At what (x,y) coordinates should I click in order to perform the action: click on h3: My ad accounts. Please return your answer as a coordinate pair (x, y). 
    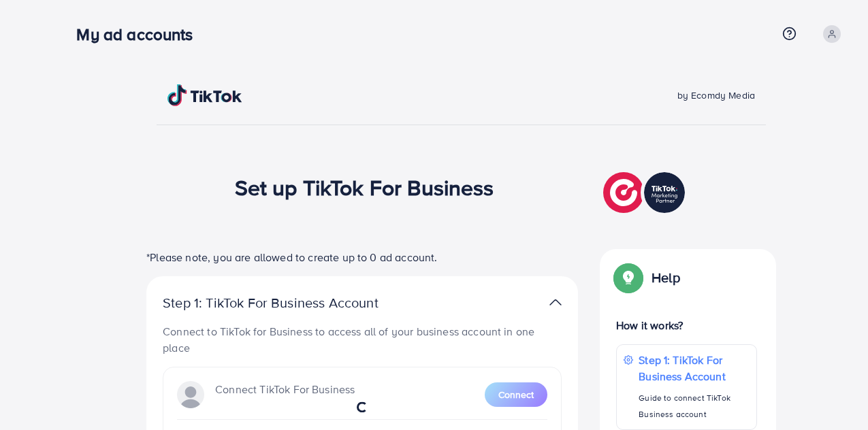
    Looking at the image, I should click on (140, 34).